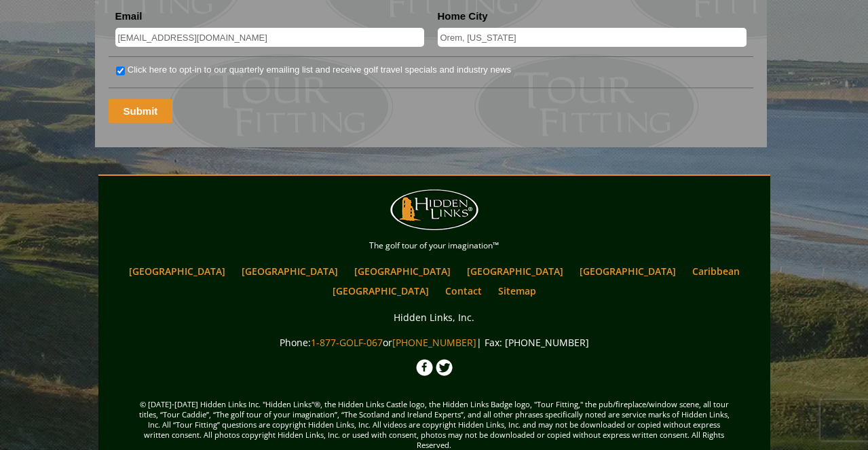  I want to click on input: Submit, so click(141, 110).